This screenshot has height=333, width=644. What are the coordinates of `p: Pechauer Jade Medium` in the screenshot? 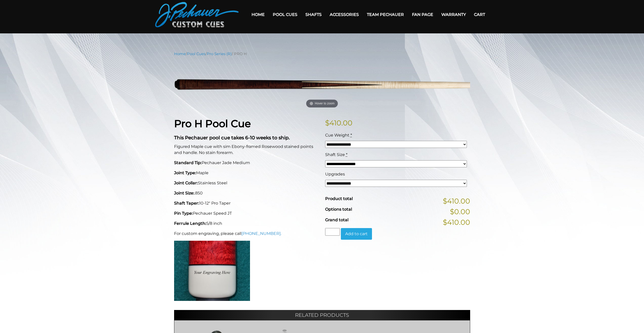 It's located at (247, 163).